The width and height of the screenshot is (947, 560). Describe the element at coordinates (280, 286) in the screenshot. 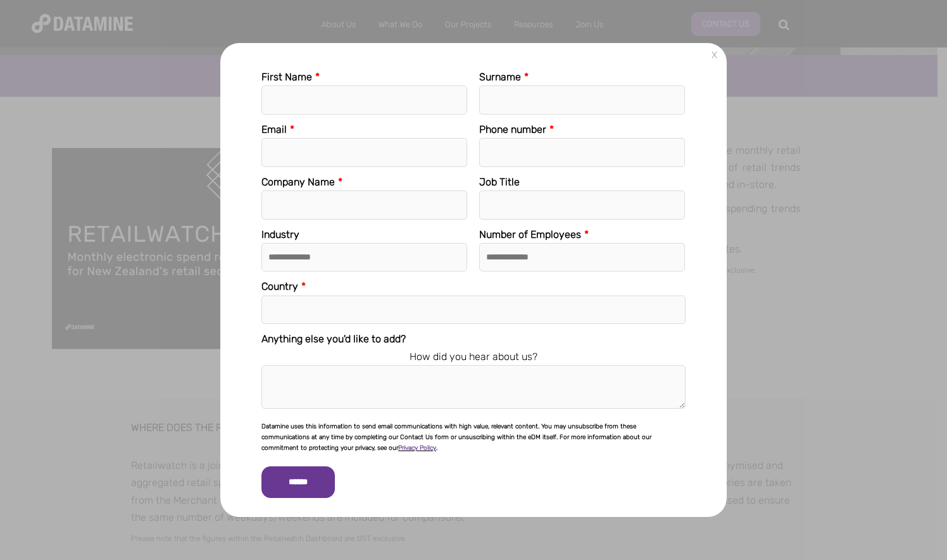

I see `span: Country` at that location.